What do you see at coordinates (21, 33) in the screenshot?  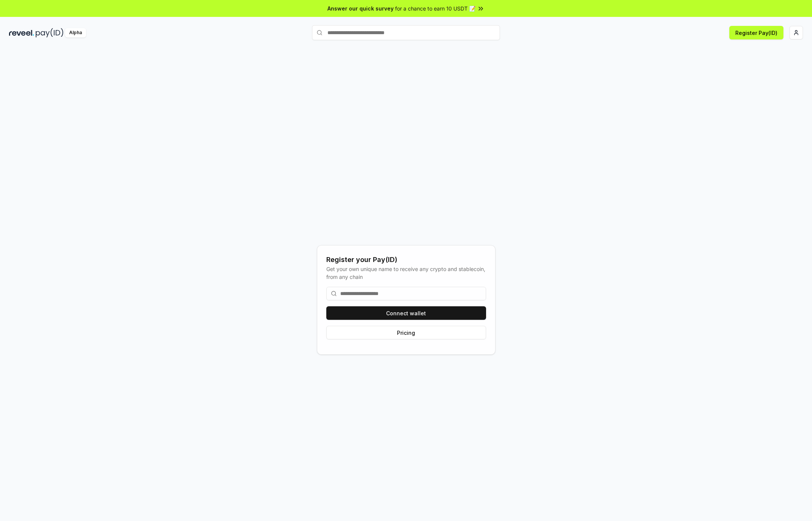 I see `img: reveel_dark` at bounding box center [21, 33].